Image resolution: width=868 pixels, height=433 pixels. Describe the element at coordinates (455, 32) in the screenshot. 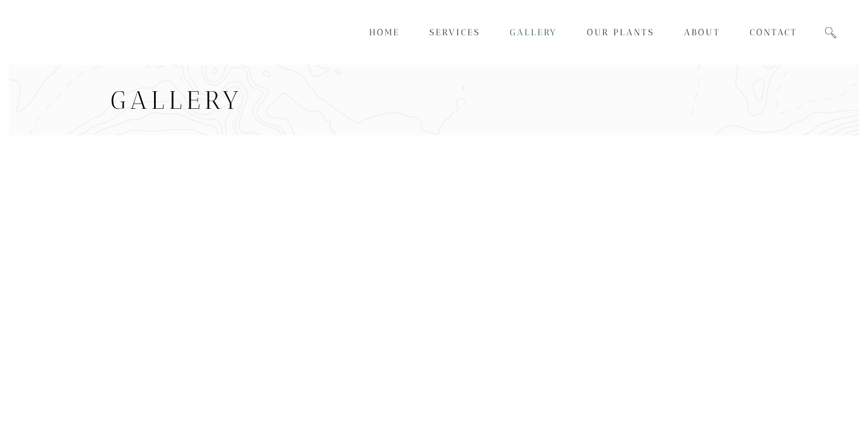

I see `span: Services` at that location.